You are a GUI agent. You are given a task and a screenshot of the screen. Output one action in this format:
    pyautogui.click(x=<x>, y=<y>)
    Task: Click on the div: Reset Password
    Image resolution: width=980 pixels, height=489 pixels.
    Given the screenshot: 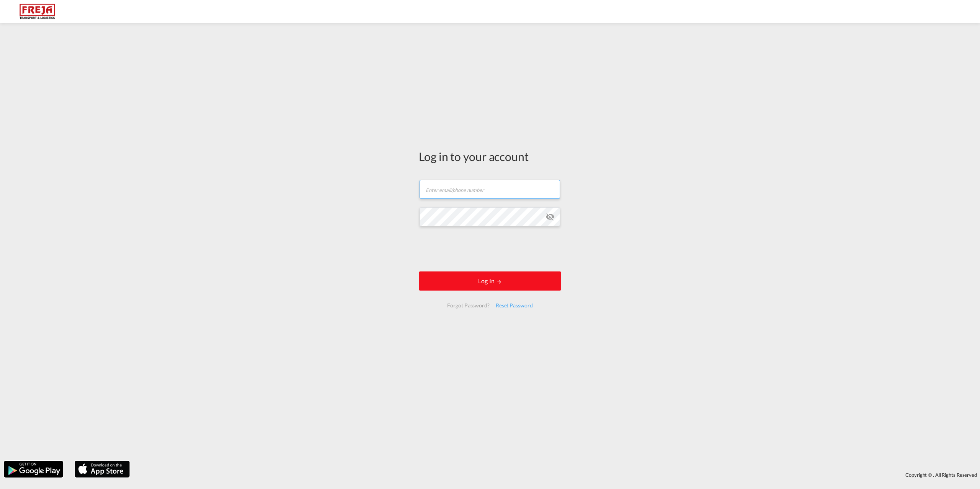 What is the action you would take?
    pyautogui.click(x=514, y=305)
    